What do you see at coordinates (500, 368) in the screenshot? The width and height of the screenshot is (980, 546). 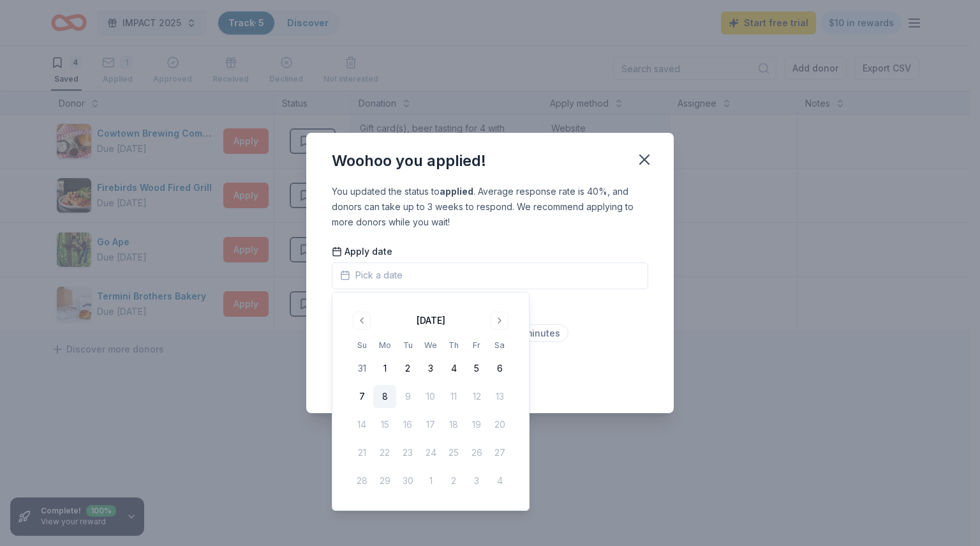 I see `button: 6` at bounding box center [500, 368].